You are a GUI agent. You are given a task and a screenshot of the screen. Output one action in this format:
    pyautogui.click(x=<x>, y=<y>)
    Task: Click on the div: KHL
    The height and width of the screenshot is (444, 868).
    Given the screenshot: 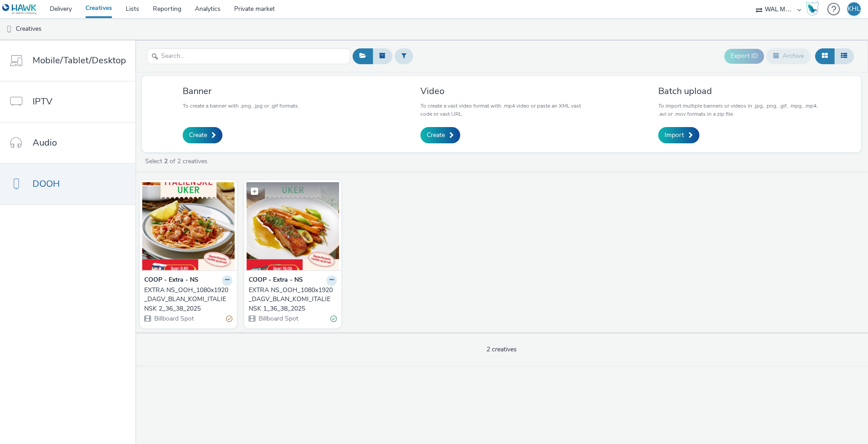 What is the action you would take?
    pyautogui.click(x=854, y=9)
    